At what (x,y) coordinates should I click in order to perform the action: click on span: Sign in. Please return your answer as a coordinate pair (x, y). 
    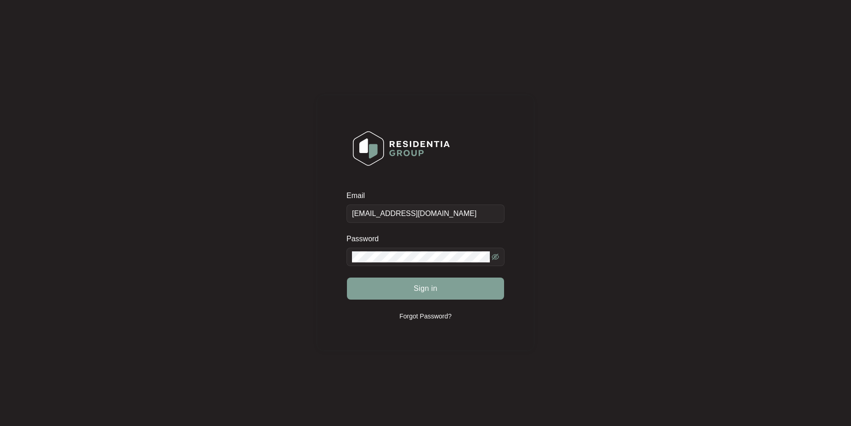
    Looking at the image, I should click on (425, 288).